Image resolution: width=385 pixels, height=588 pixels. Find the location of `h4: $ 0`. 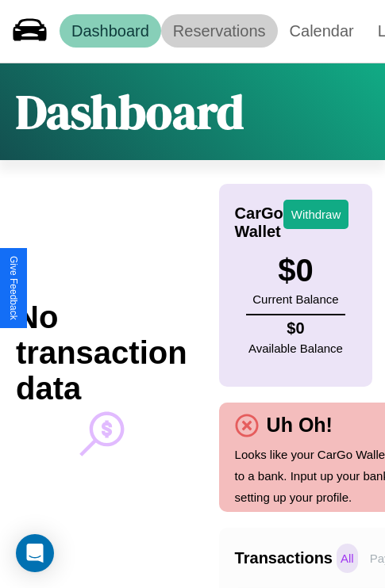

h4: $ 0 is located at coordinates (295, 328).